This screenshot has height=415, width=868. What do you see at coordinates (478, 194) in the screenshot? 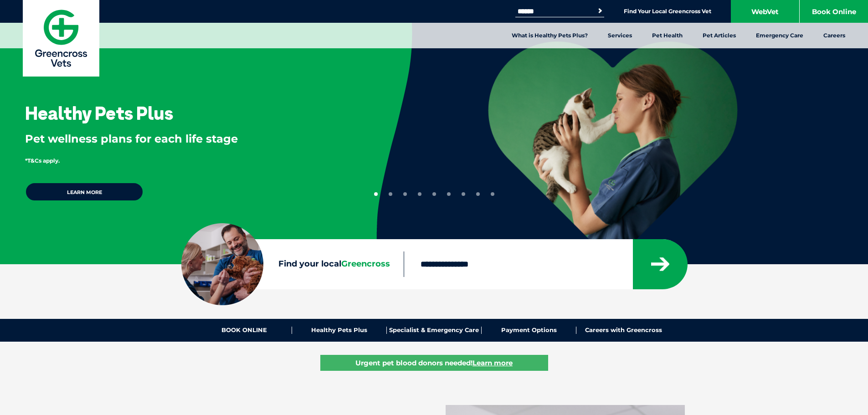
I see `button: 8 of 9` at bounding box center [478, 194].